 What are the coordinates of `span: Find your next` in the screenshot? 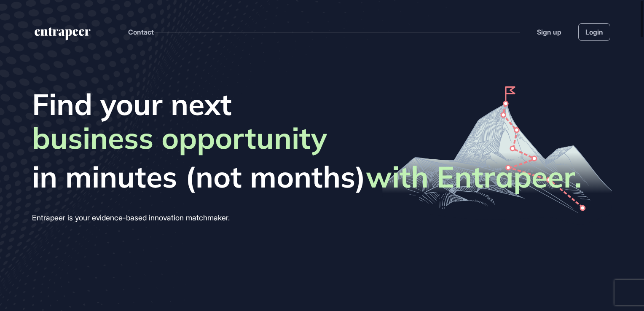 It's located at (307, 104).